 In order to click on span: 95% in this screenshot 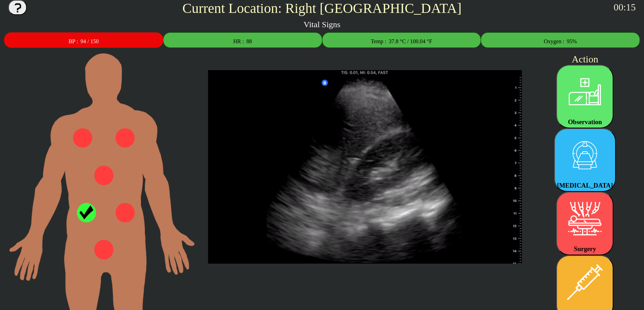, I will do `click(572, 41)`.